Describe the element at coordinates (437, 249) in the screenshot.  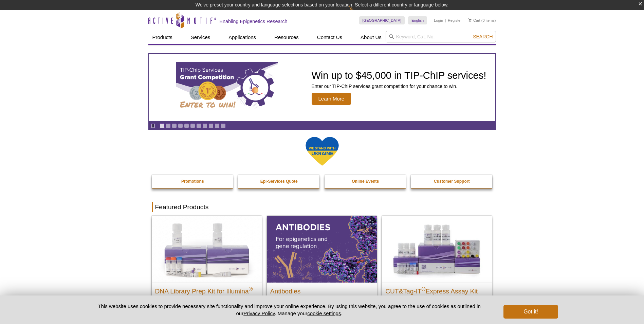
I see `img: CUT&Tag-IT® Express Assay Kit` at that location.